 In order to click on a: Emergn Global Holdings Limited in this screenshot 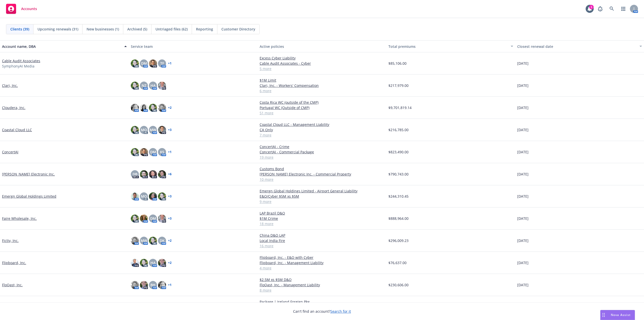, I will do `click(29, 196)`.